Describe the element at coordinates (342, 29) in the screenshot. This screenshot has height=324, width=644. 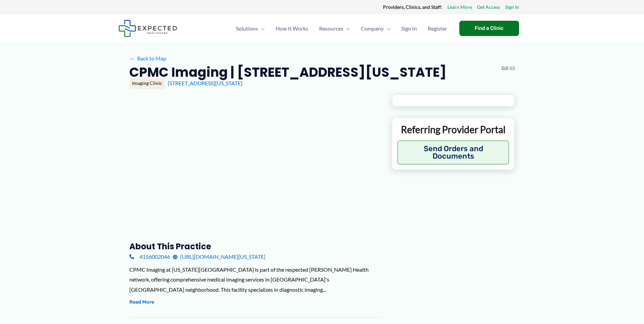
I see `nav: Primary Site Navigation` at that location.